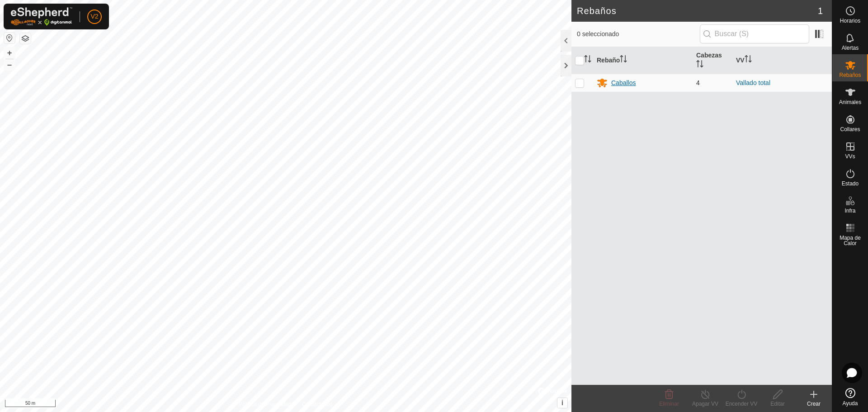 The height and width of the screenshot is (412, 868). Describe the element at coordinates (94, 16) in the screenshot. I see `span: V2` at that location.